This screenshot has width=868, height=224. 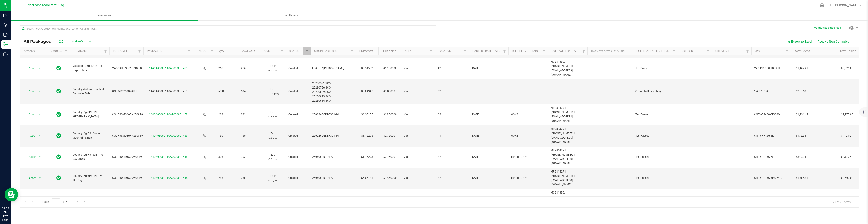 I want to click on div: 20230914 SCO, so click(x=333, y=101).